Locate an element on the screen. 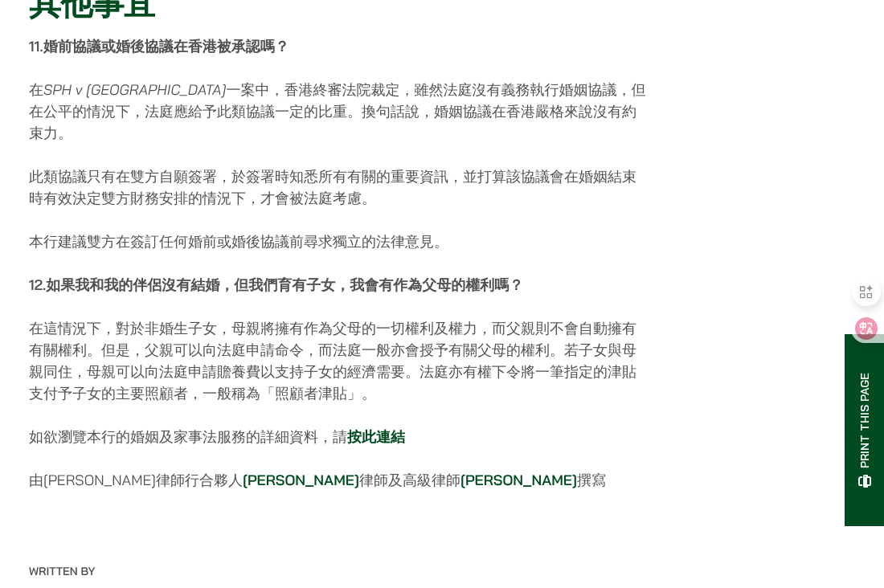 This screenshot has height=588, width=884. strong: 婚前協議或婚後協議在香港被承認嗎？ is located at coordinates (166, 46).